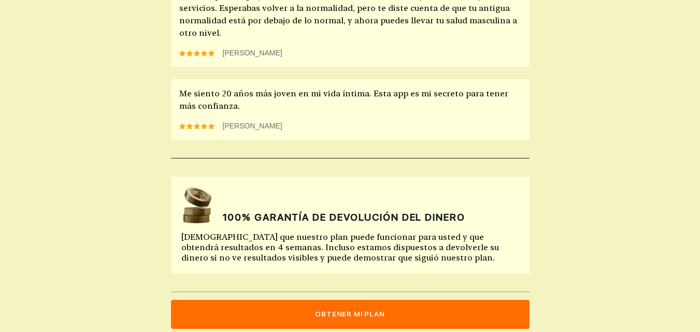 The height and width of the screenshot is (332, 700). What do you see at coordinates (344, 100) in the screenshot?
I see `font: Me siento 20 años más joven en mi vida íntima. Esta app es mi secreto para tener más confianza.` at bounding box center [344, 100].